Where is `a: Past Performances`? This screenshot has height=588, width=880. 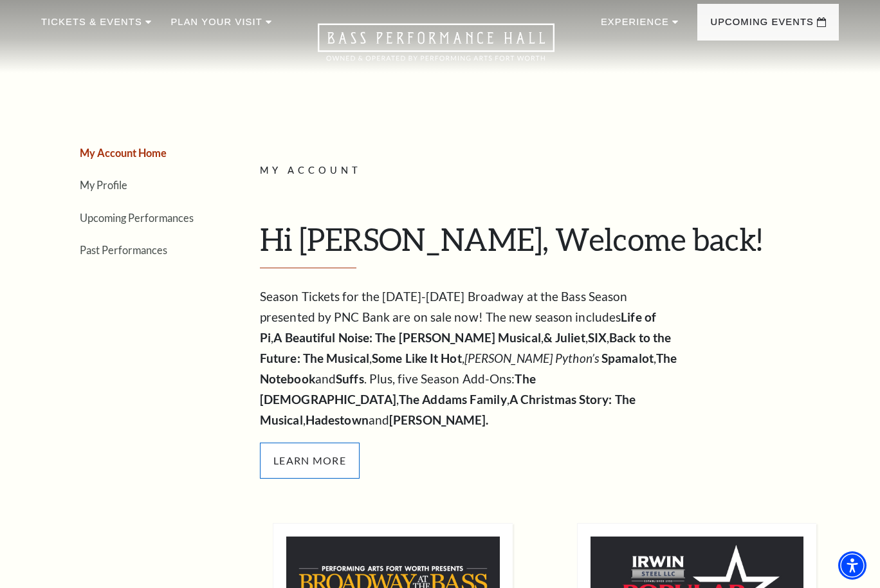 a: Past Performances is located at coordinates (124, 250).